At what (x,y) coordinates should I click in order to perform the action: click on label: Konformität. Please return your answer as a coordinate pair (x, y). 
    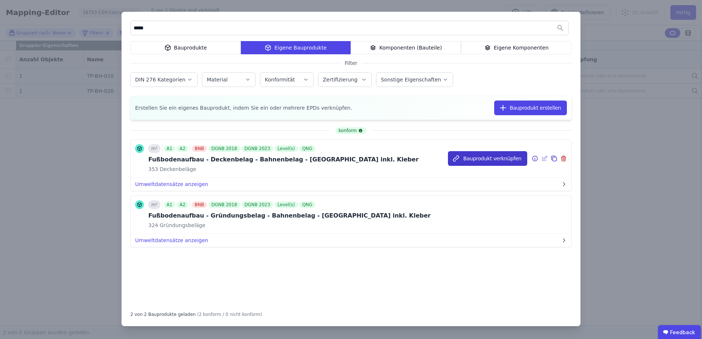
    Looking at the image, I should click on (280, 80).